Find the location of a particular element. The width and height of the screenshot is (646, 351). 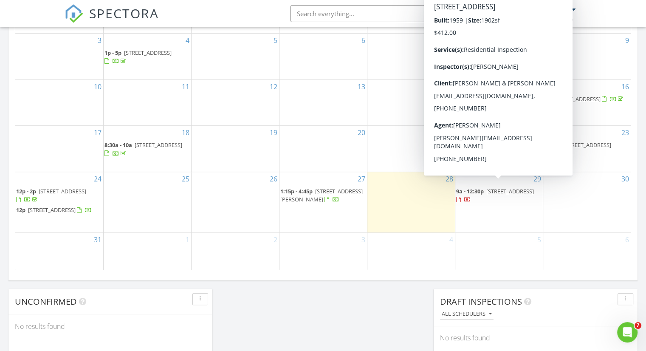

a: Go to August 25, 2025 is located at coordinates (185, 179).